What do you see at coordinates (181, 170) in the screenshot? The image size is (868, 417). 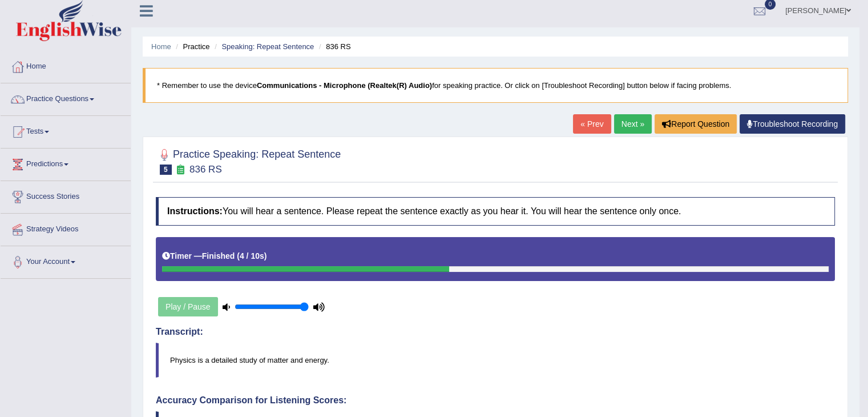 I see `small: Exam occurring question` at bounding box center [181, 170].